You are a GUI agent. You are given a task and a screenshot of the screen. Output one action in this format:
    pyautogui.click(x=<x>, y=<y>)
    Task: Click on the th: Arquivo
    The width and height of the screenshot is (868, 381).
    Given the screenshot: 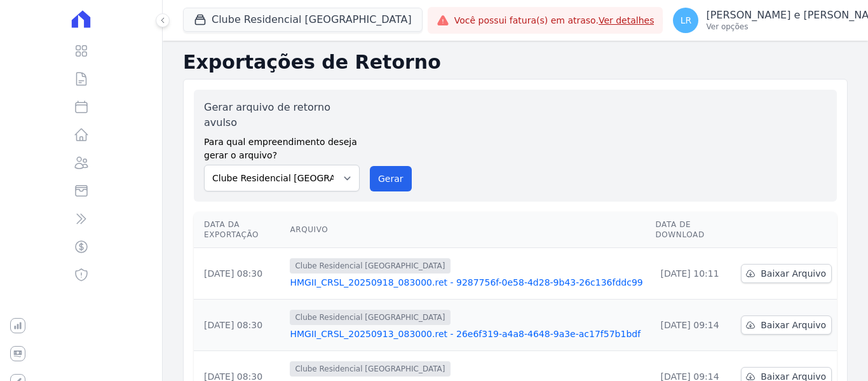 What is the action you would take?
    pyautogui.click(x=467, y=229)
    